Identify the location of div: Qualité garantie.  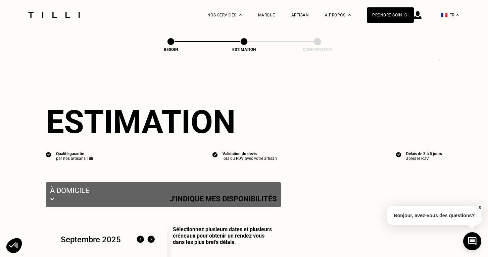
(74, 154).